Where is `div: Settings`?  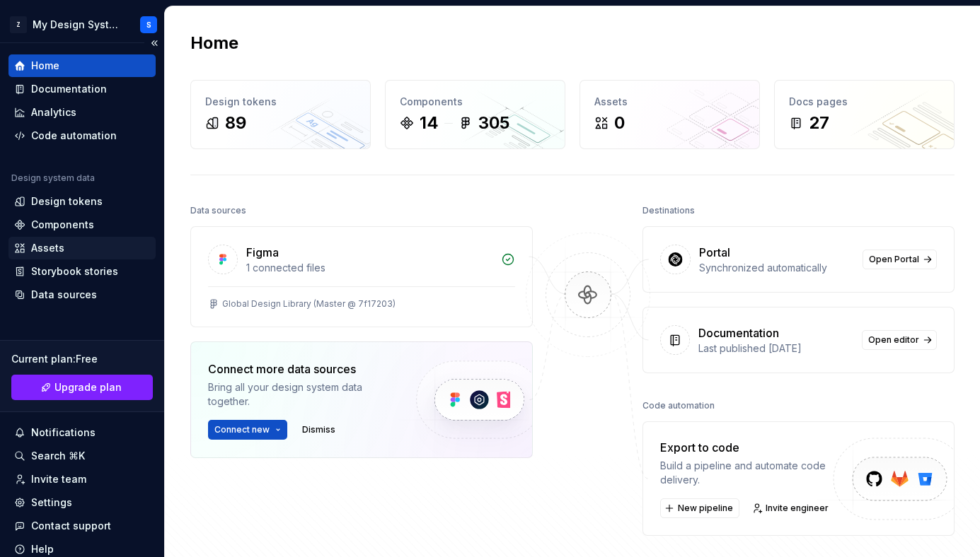
div: Settings is located at coordinates (51, 502).